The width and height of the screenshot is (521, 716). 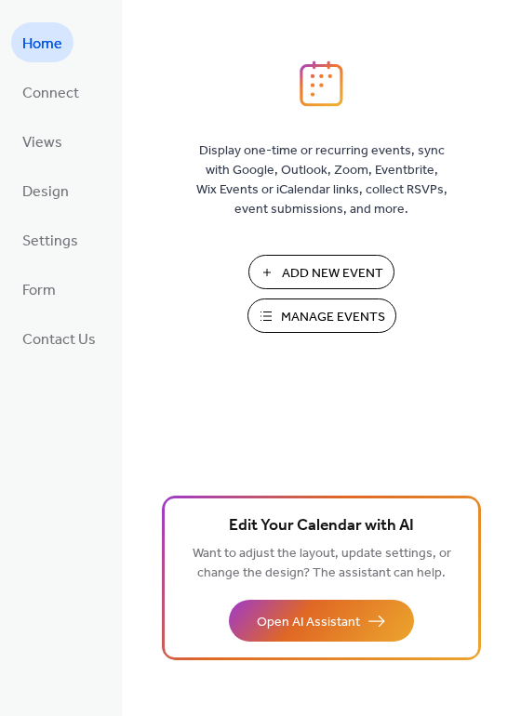 I want to click on span: Form, so click(x=39, y=290).